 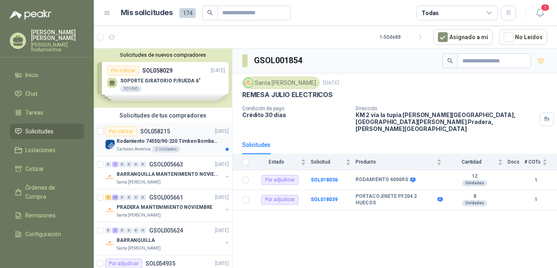 What do you see at coordinates (324, 180) in the screenshot?
I see `b: SOL018036` at bounding box center [324, 180].